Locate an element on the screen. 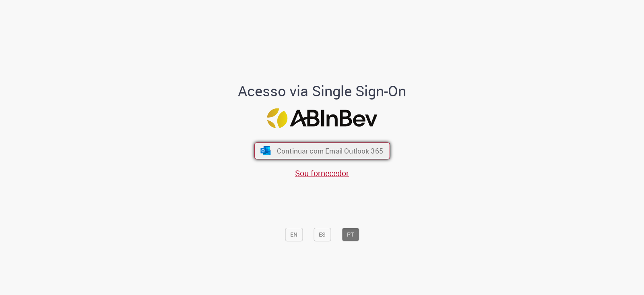 Image resolution: width=644 pixels, height=295 pixels. button: PT is located at coordinates (350, 235).